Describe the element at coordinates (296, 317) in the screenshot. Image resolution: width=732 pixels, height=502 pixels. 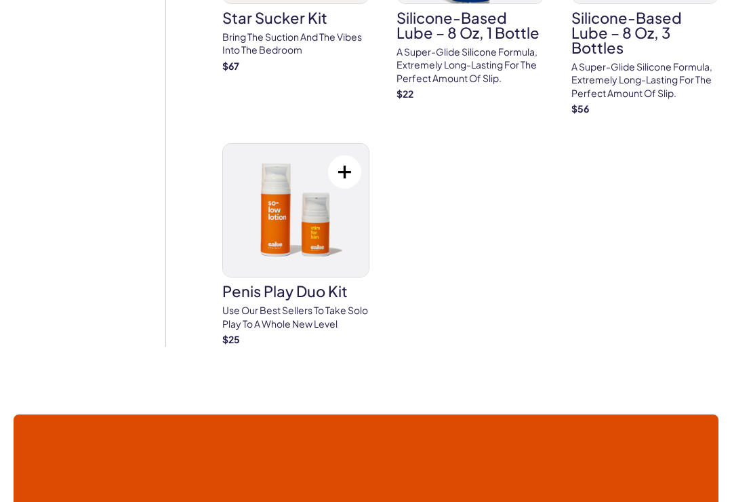
I see `p: Use our best sellers to take solo play to a whole new level` at that location.